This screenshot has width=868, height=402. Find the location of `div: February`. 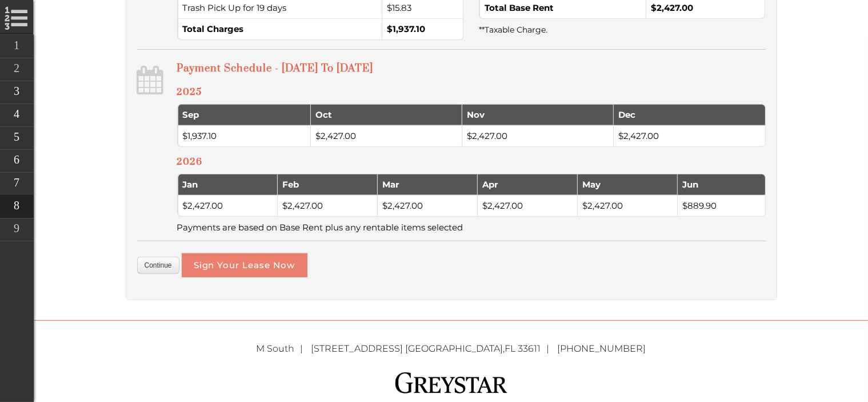

div: February is located at coordinates (327, 185).